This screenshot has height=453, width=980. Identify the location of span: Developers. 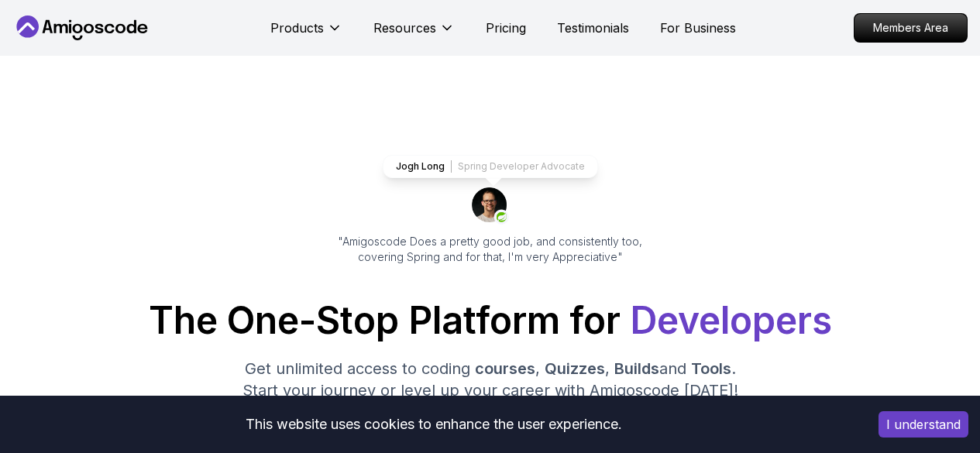
(730, 320).